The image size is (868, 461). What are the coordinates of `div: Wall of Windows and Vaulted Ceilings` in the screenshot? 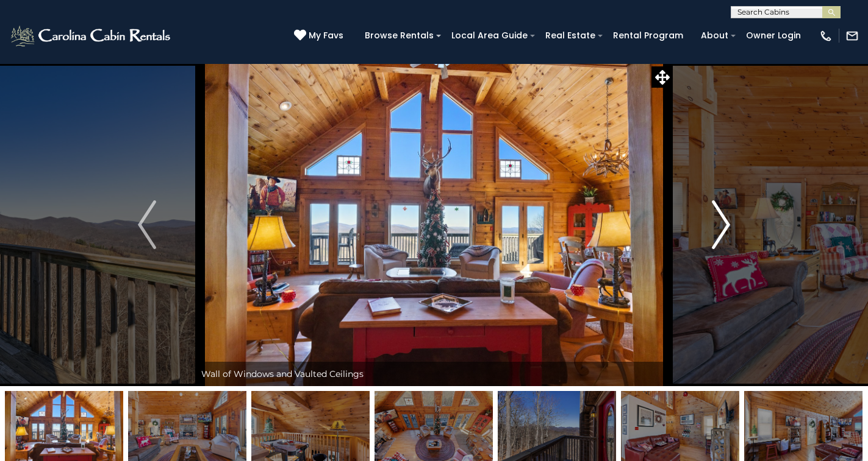 It's located at (434, 374).